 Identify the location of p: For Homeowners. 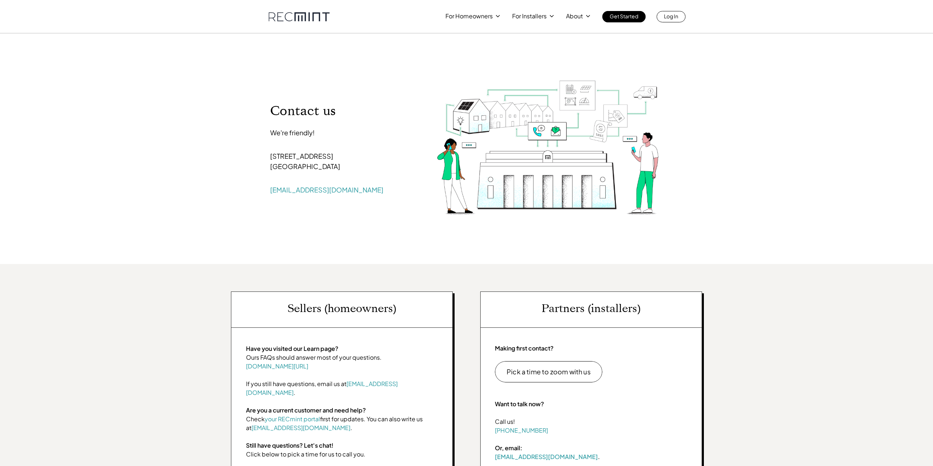
(469, 16).